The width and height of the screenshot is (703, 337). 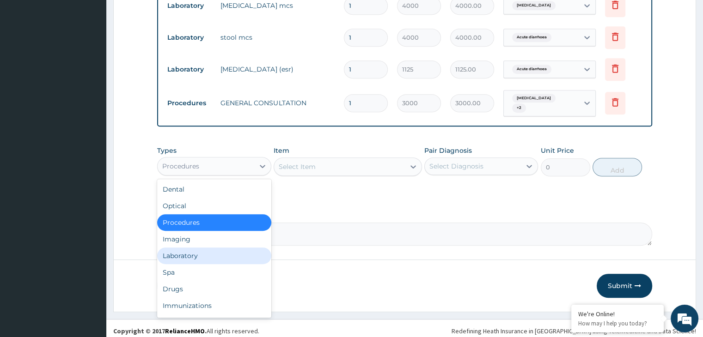 What do you see at coordinates (27, 58) in the screenshot?
I see `img: d_794563401_company_1708531726252_794563401` at bounding box center [27, 58].